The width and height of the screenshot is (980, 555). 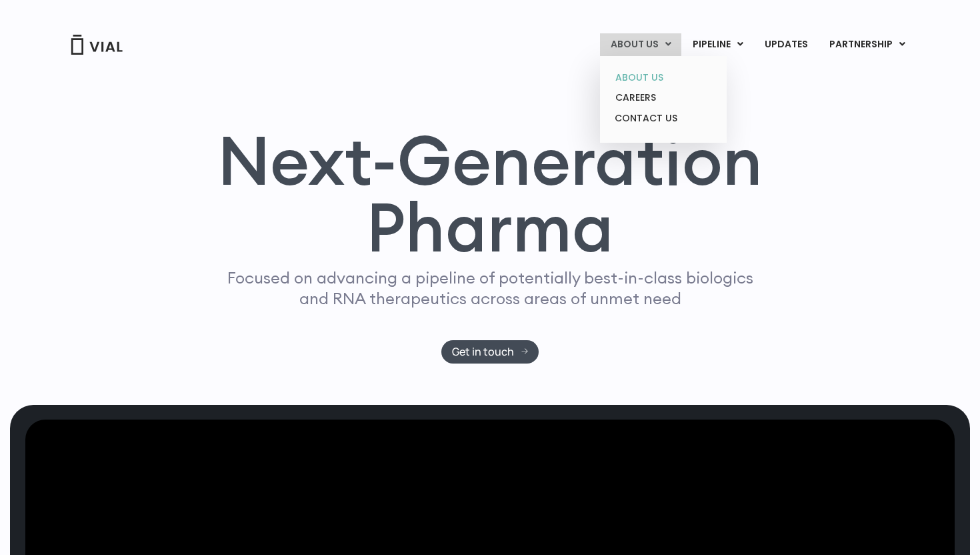 I want to click on p: Focused on advancing a pipeline of potentially best-in-class biologics and RNA therapeutics acros..., so click(x=490, y=288).